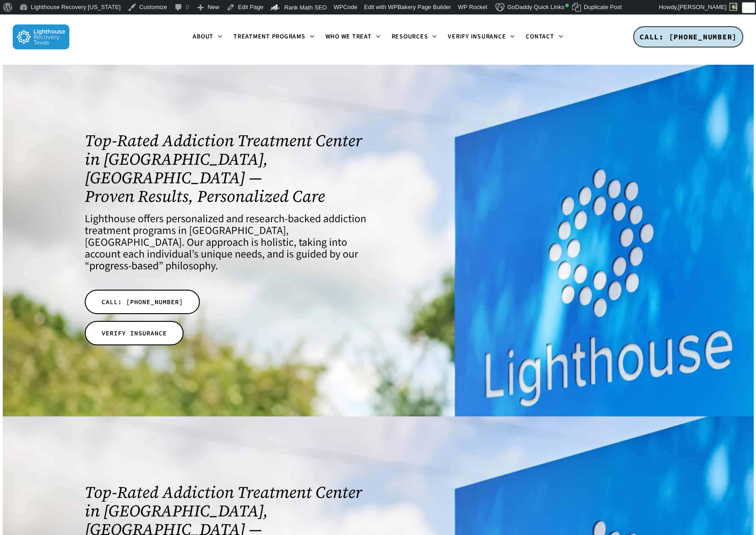 The width and height of the screenshot is (756, 535). What do you see at coordinates (410, 36) in the screenshot?
I see `span: Resources` at bounding box center [410, 36].